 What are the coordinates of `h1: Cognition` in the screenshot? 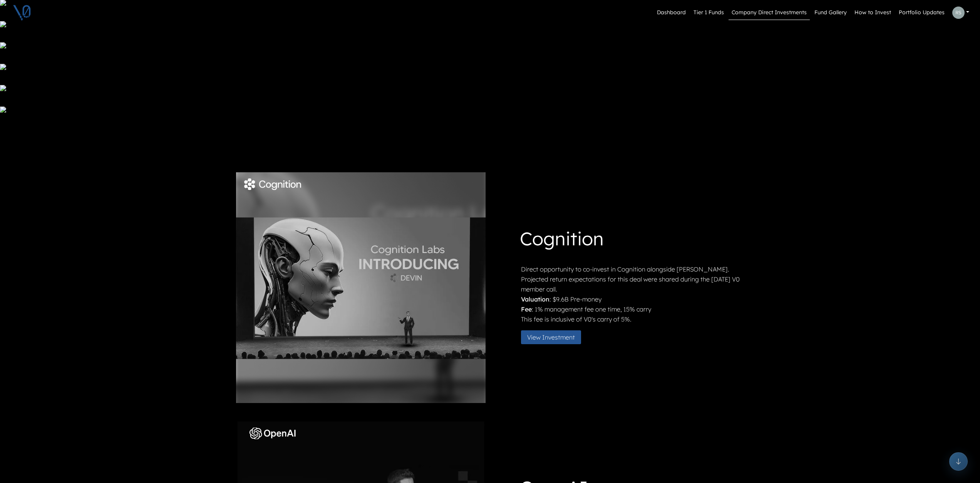 It's located at (631, 240).